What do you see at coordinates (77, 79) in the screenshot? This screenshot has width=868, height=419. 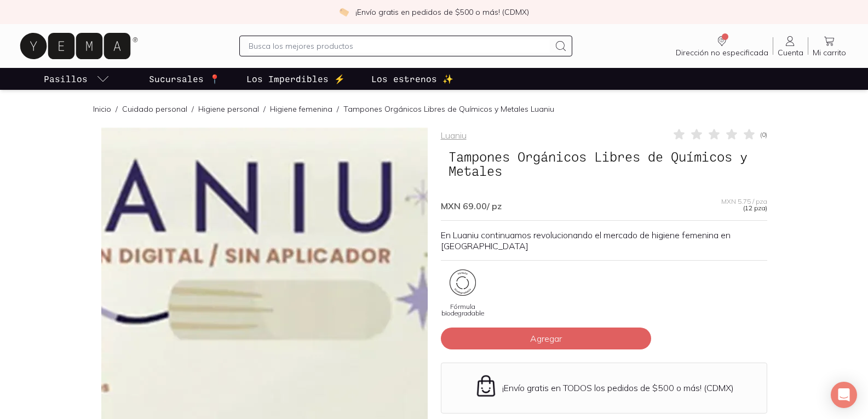 I see `a: pasillo-todos-link` at bounding box center [77, 79].